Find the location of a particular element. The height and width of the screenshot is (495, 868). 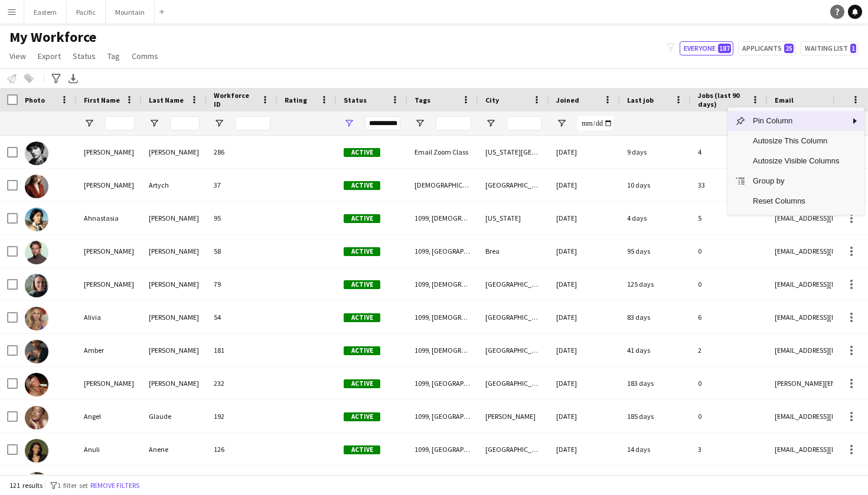

div: 5 is located at coordinates (729, 218).